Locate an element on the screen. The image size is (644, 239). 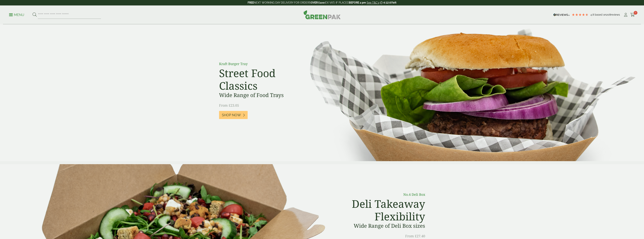
h2: Deli Takeaway Flexibility is located at coordinates (384, 210).